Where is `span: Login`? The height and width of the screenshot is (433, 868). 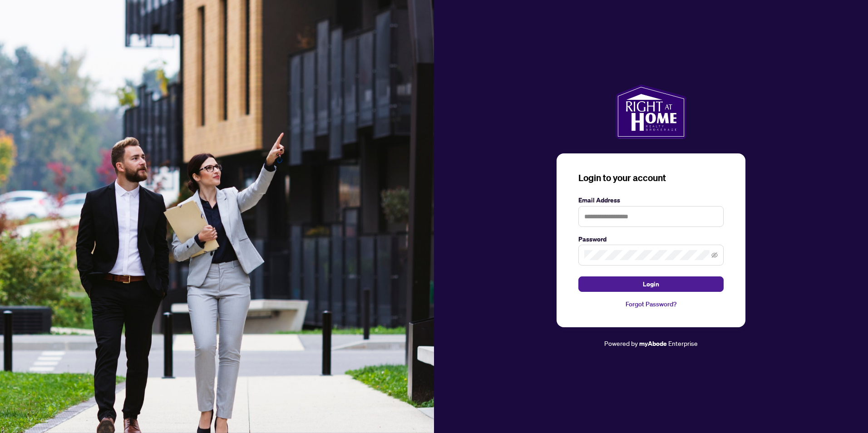 span: Login is located at coordinates (651, 284).